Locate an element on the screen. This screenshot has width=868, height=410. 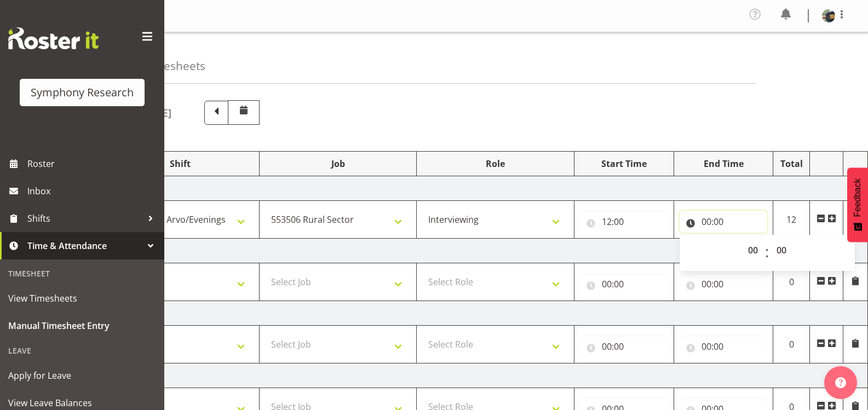
span: Time & Attendance is located at coordinates (85, 246).